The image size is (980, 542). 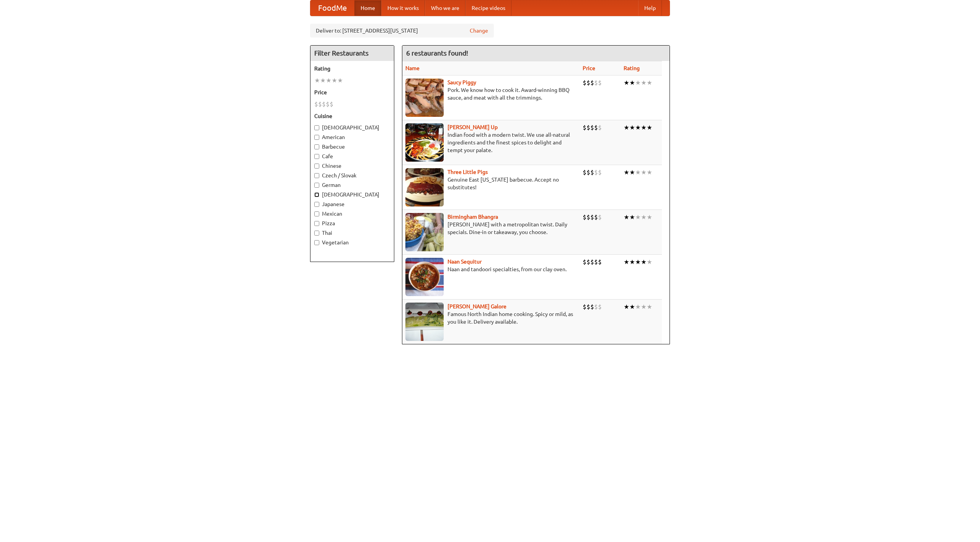 I want to click on h5: Rating, so click(x=353, y=68).